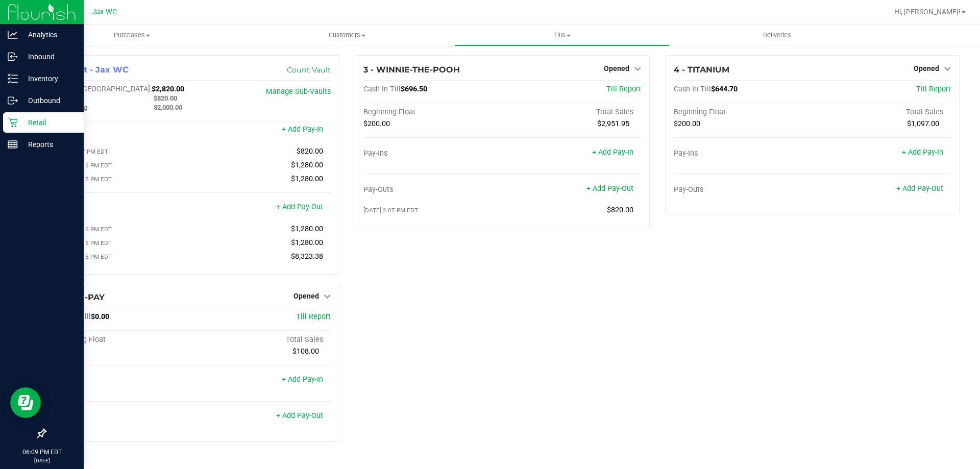 The height and width of the screenshot is (469, 980). What do you see at coordinates (168, 108) in the screenshot?
I see `span: $2,000.00` at bounding box center [168, 108].